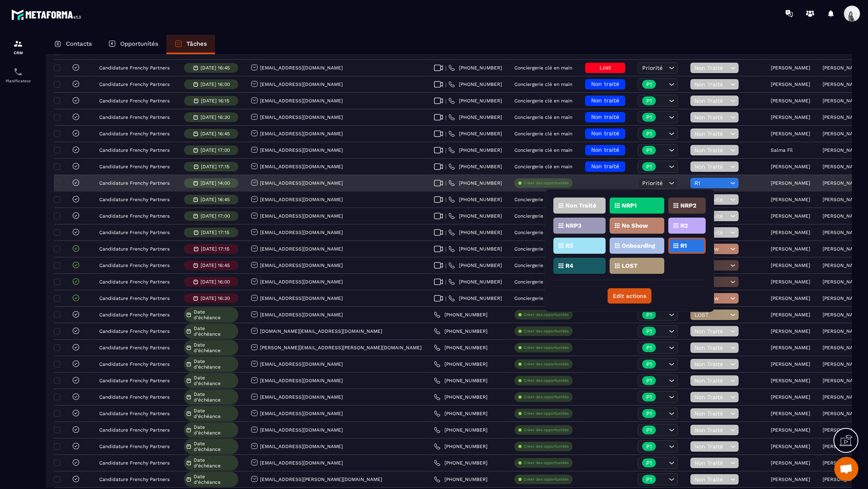 This screenshot has height=489, width=868. Describe the element at coordinates (79, 44) in the screenshot. I see `p: Contacts` at that location.